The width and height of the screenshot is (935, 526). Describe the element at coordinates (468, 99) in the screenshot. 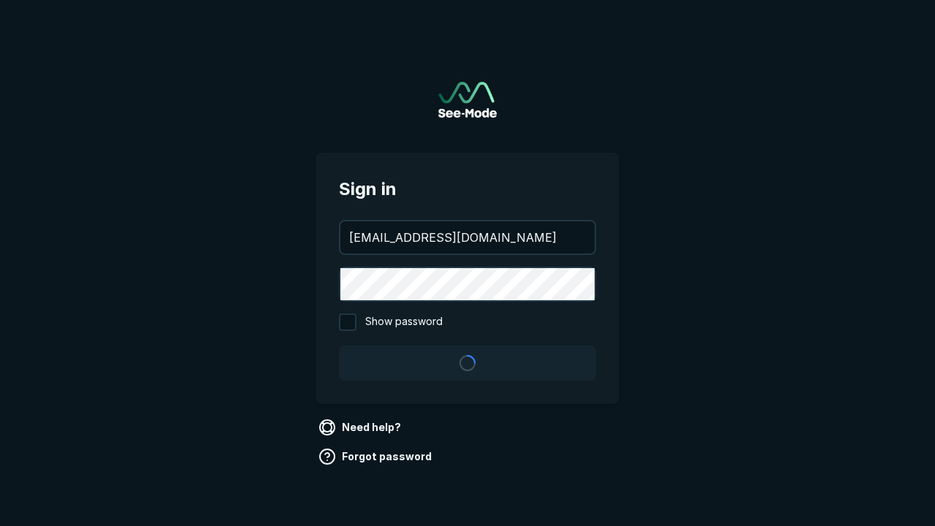

I see `a: Go to sign in` at that location.